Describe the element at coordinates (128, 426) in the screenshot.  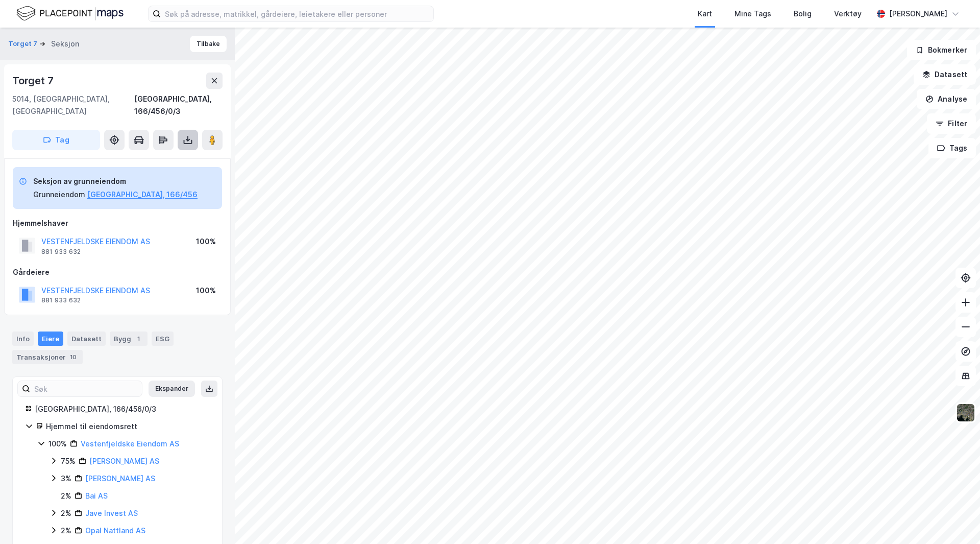
I see `div: Hjemmel til eiendomsrett` at that location.